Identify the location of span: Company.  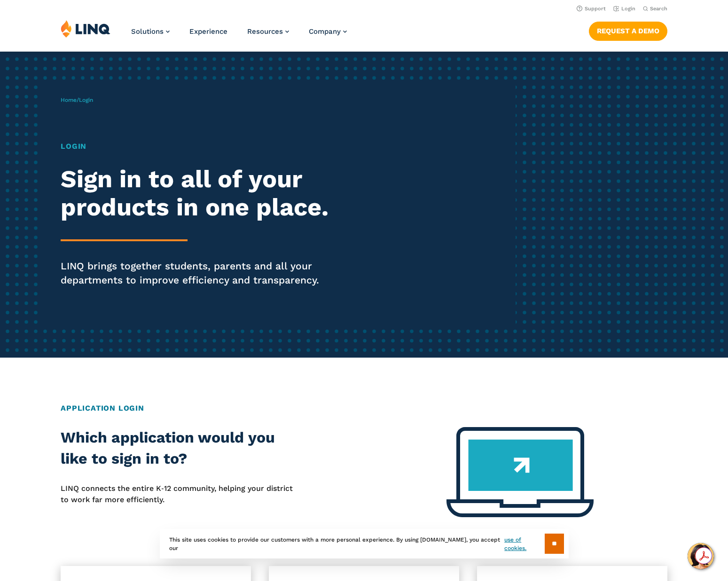
(325, 31).